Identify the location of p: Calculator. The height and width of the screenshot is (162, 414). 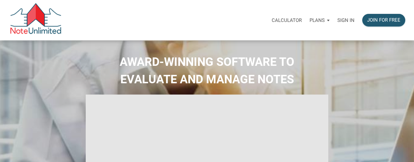
(287, 20).